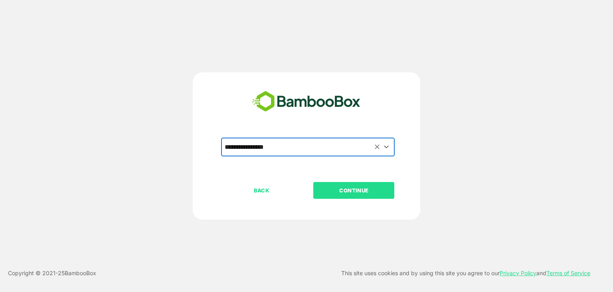 This screenshot has width=613, height=292. I want to click on p: This site uses cookies and by using this site you agree to our and, so click(466, 273).